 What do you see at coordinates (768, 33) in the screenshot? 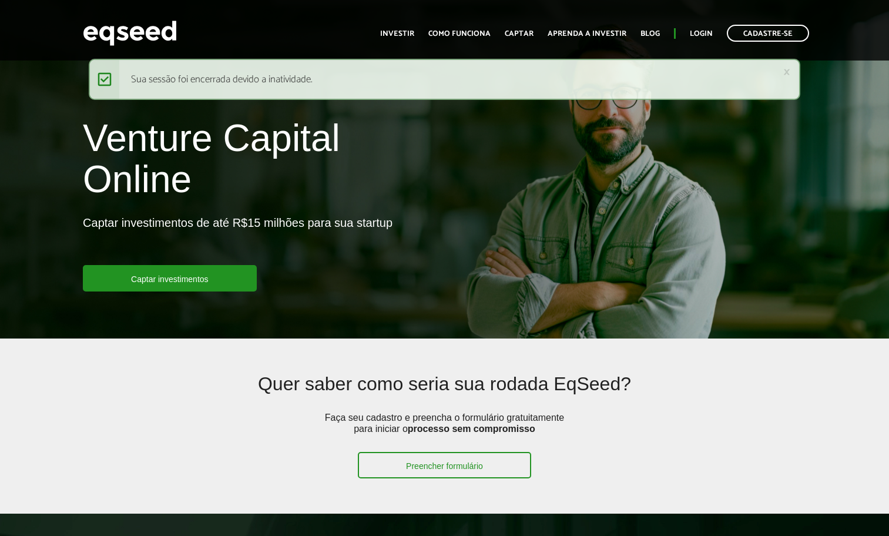
I see `a: Cadastre-se` at bounding box center [768, 33].